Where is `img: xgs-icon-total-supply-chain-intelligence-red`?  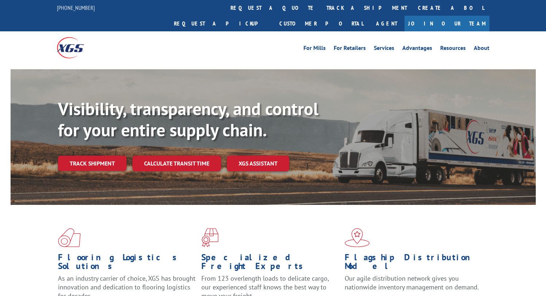 img: xgs-icon-total-supply-chain-intelligence-red is located at coordinates (69, 238).